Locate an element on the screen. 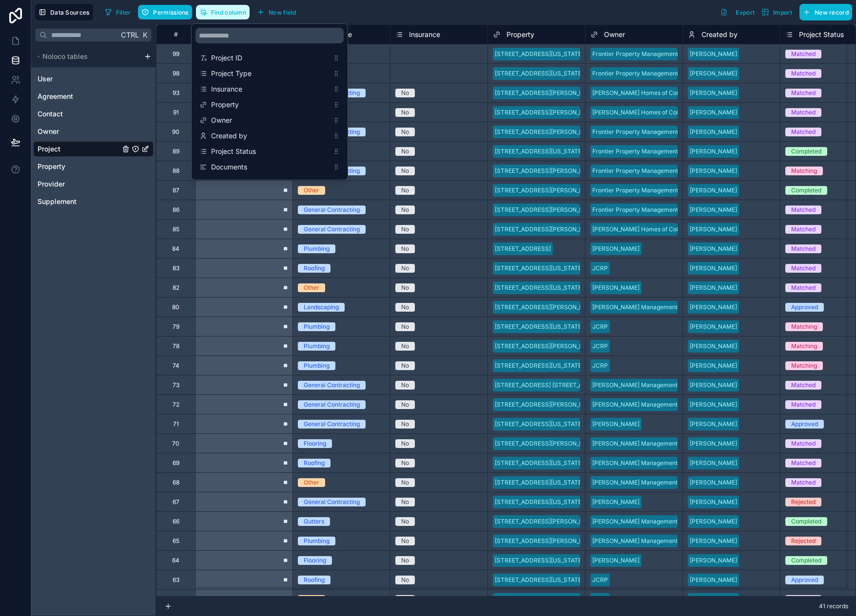  a: Permissions is located at coordinates (167, 12).